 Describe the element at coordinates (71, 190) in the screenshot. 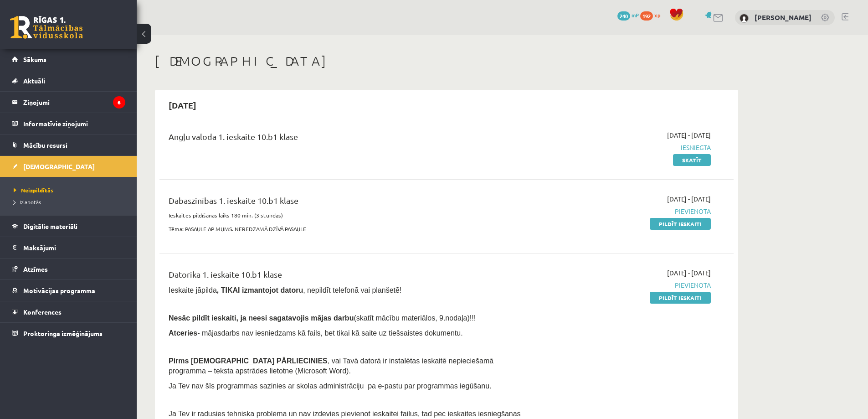

I see `a: Neizpildītās` at that location.